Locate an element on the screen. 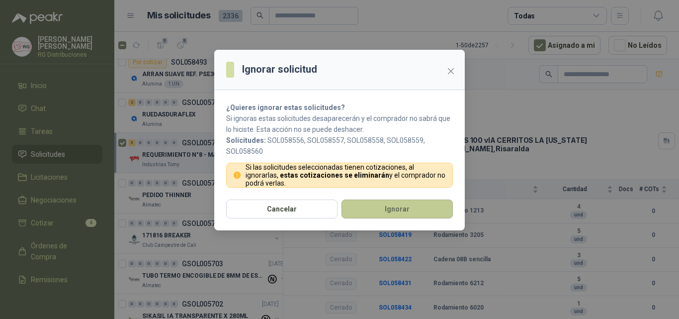 Image resolution: width=679 pixels, height=319 pixels. button: Close is located at coordinates (451, 71).